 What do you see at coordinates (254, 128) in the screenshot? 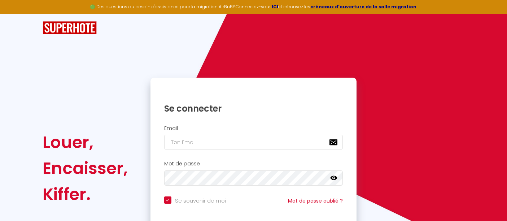
I see `h2: Email` at bounding box center [254, 128].